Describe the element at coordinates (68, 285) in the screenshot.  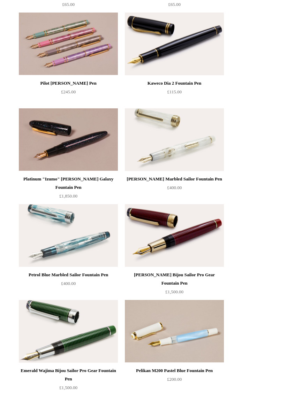
I see `a: Petrol Blue Marbled Sailor Fountain Pen £400.00` at that location.